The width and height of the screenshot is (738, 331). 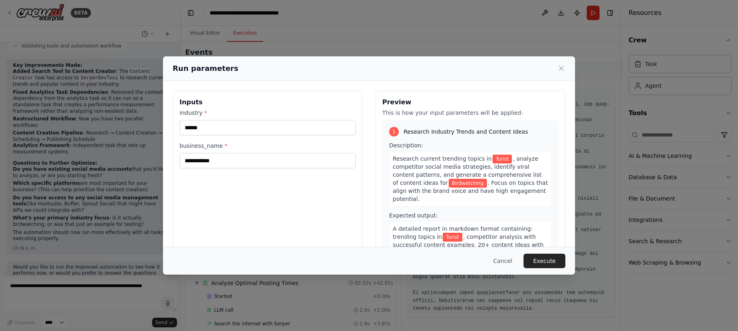 What do you see at coordinates (268, 146) in the screenshot?
I see `label: business_name` at bounding box center [268, 146].